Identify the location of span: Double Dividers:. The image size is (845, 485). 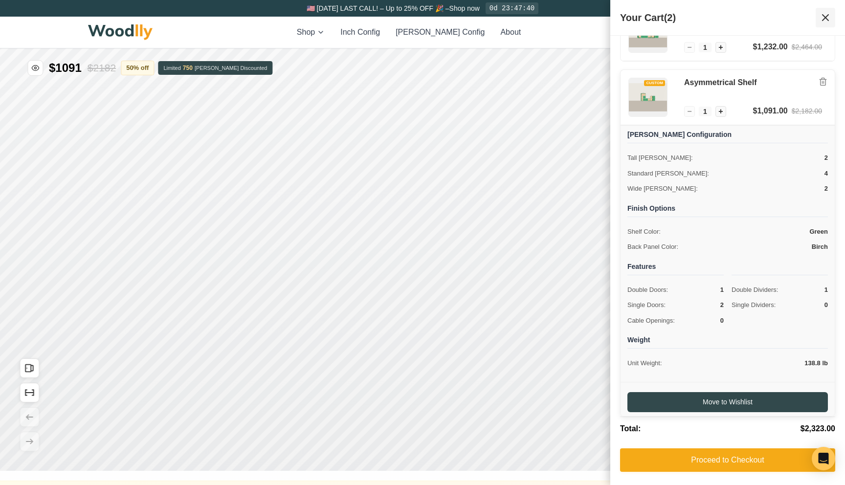
(755, 290).